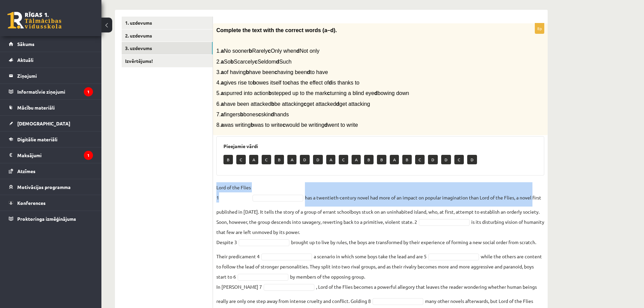 This screenshot has height=308, width=644. I want to click on a: Maksājumi1, so click(51, 155).